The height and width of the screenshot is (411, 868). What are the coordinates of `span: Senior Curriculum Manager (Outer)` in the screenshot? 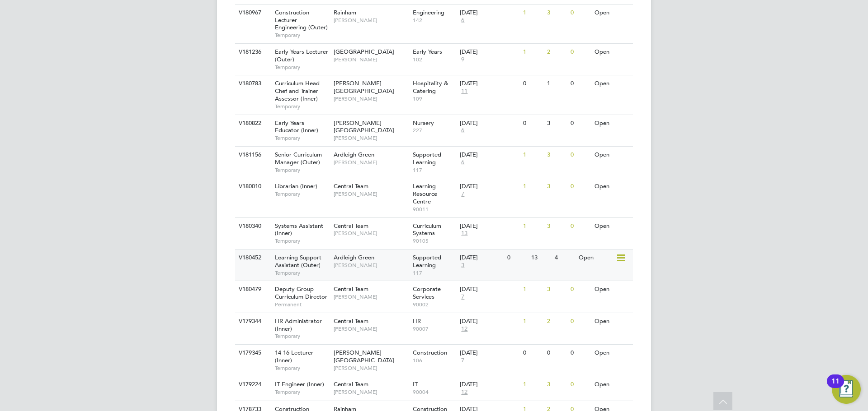 It's located at (298, 158).